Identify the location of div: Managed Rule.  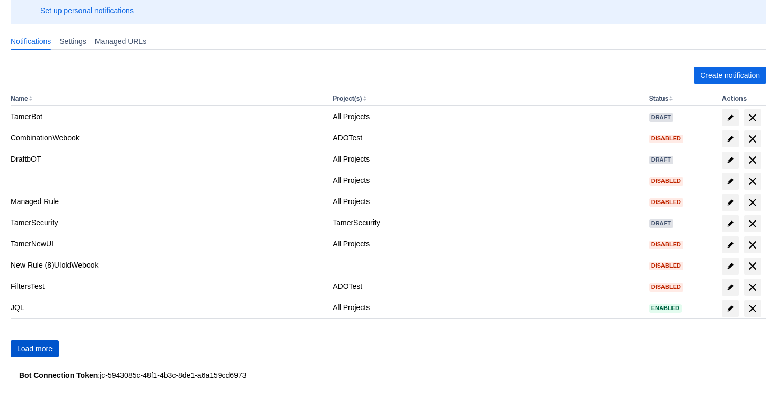
(167, 202).